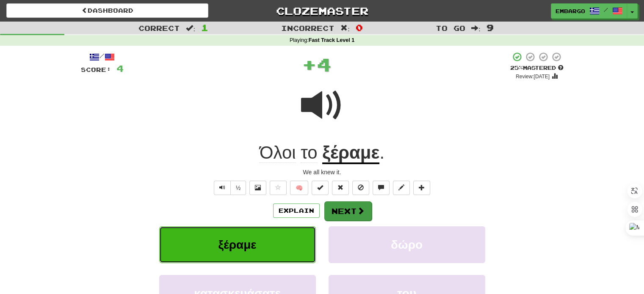 This screenshot has height=294, width=644. I want to click on button: Favorite sentence (alt+f), so click(279, 188).